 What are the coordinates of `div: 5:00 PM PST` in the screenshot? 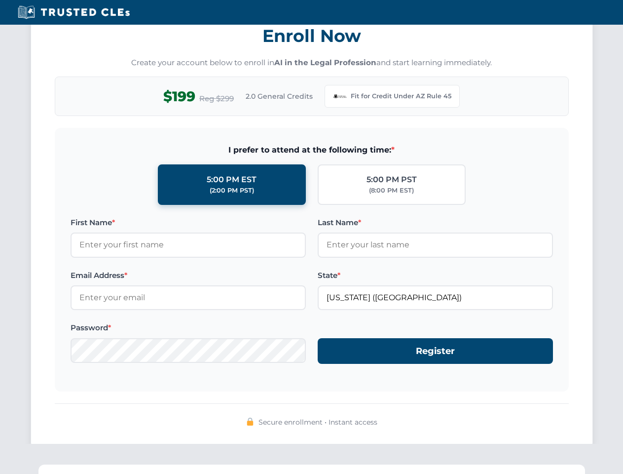 It's located at (392, 180).